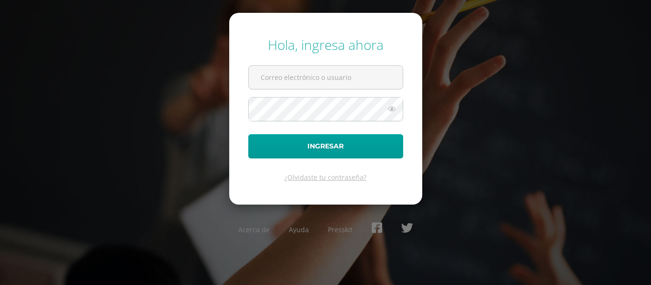 This screenshot has width=651, height=285. What do you see at coordinates (340, 230) in the screenshot?
I see `a: Presskit` at bounding box center [340, 230].